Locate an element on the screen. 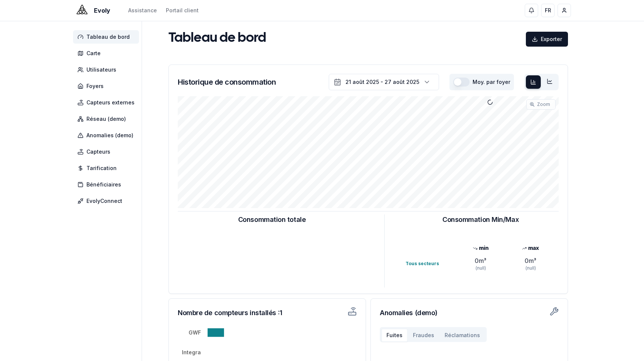 The height and width of the screenshot is (361, 644). a: Capteurs externes is located at coordinates (107, 103).